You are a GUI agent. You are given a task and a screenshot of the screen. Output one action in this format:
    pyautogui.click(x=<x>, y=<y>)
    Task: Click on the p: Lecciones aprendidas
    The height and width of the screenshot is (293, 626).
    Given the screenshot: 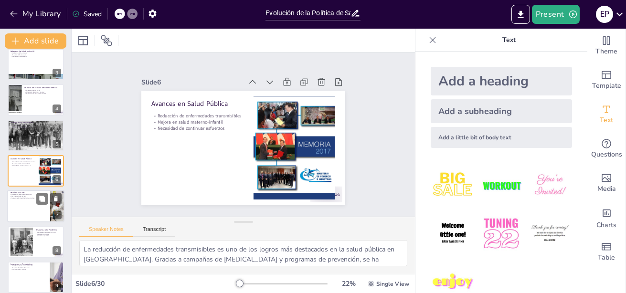 What is the action you would take?
    pyautogui.click(x=48, y=236)
    